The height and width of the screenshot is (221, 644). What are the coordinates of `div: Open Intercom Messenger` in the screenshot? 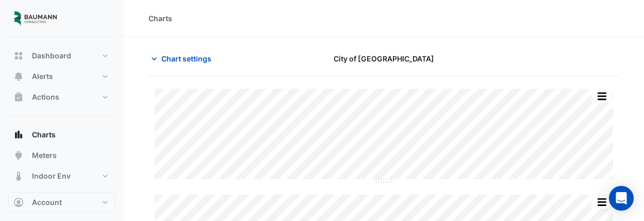 It's located at (621, 198).